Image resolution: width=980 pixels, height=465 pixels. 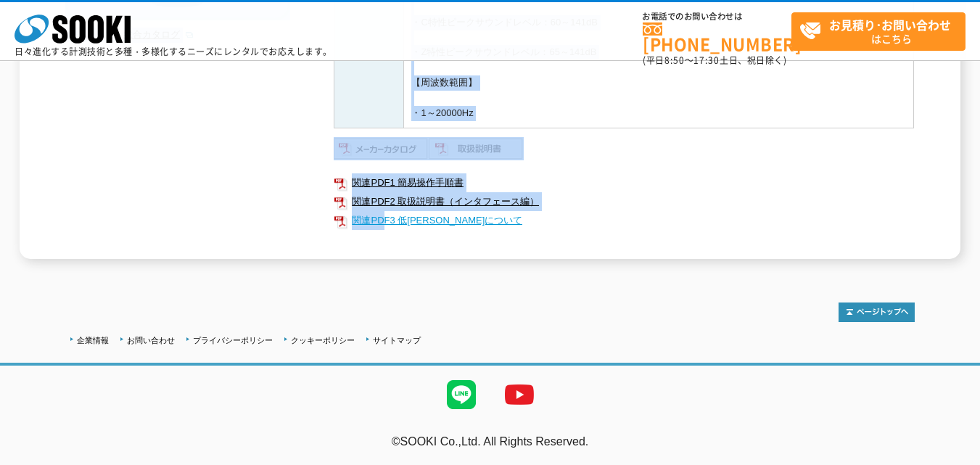 What do you see at coordinates (707, 60) in the screenshot?
I see `span: 17:30` at bounding box center [707, 60].